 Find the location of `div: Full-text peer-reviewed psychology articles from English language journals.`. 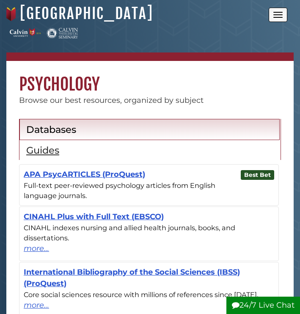

div: Full-text peer-reviewed psychology articles from English language journals. is located at coordinates (149, 191).